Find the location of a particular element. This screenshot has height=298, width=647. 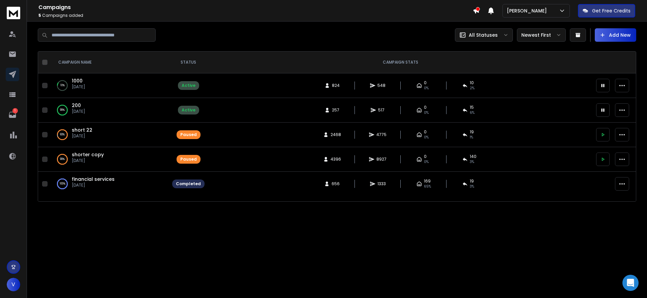

th: CAMPAIGN NAME is located at coordinates (109, 62).